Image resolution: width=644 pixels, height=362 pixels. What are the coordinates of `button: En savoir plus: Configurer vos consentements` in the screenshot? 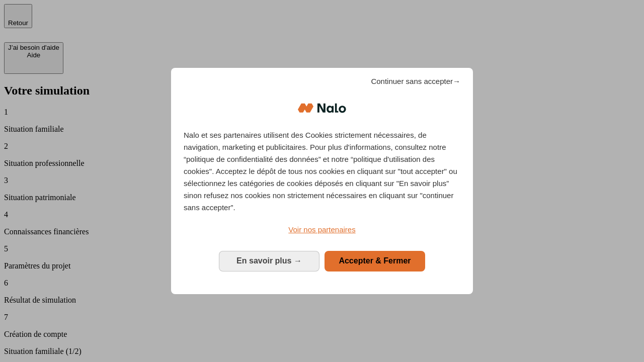 It's located at (270, 260).